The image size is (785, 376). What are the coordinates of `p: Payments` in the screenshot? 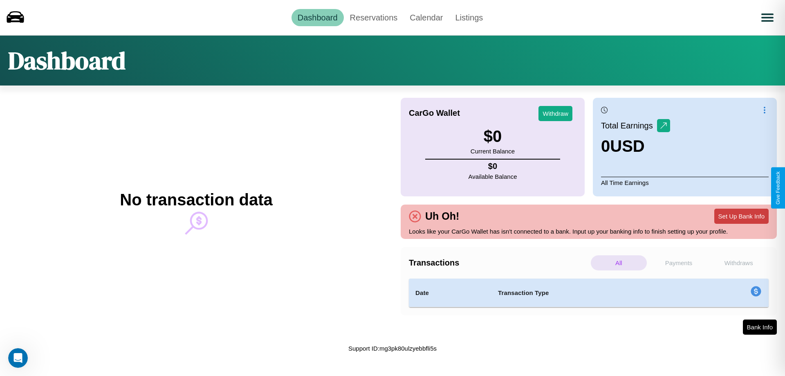 It's located at (679, 262).